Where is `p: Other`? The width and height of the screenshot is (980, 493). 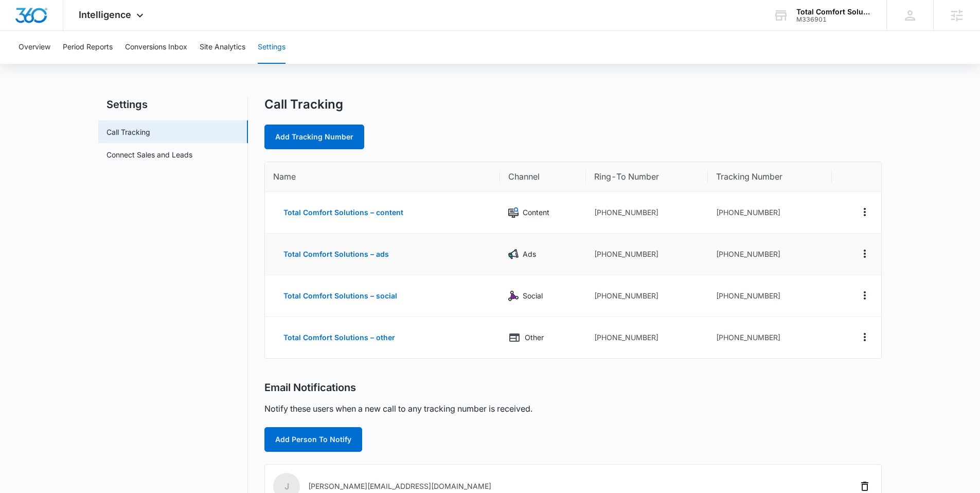 p: Other is located at coordinates (534, 338).